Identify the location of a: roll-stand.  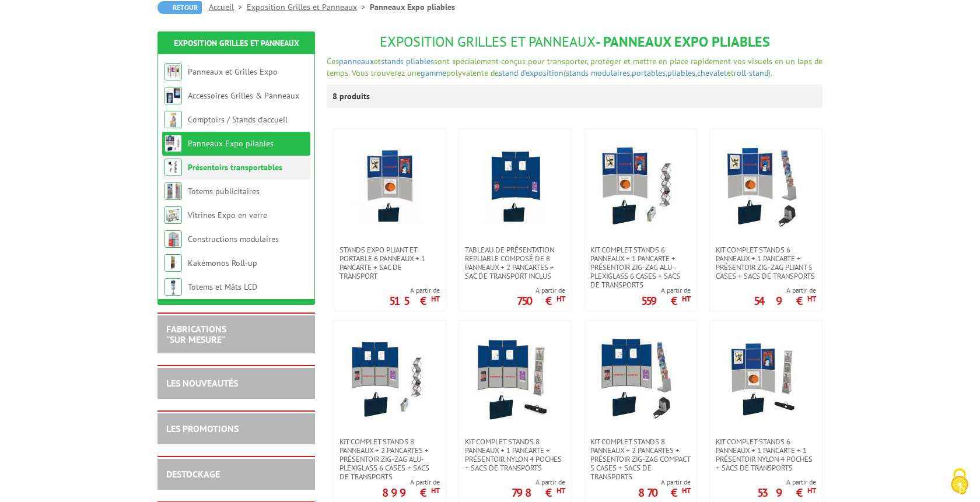
(751, 73).